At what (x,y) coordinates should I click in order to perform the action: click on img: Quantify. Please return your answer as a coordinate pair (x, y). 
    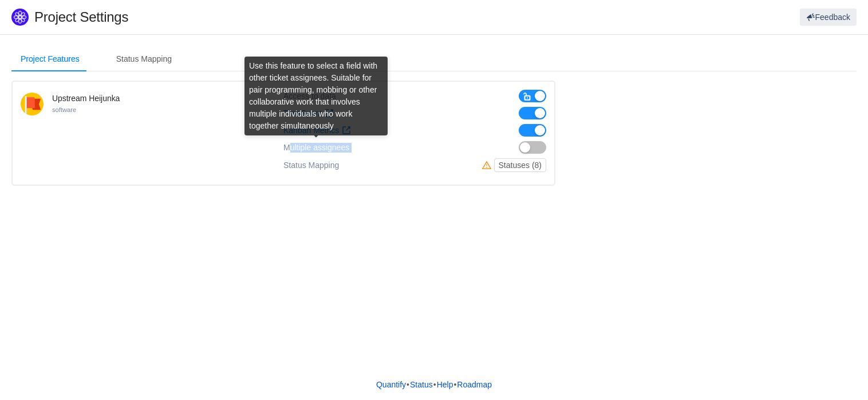
    Looking at the image, I should click on (20, 17).